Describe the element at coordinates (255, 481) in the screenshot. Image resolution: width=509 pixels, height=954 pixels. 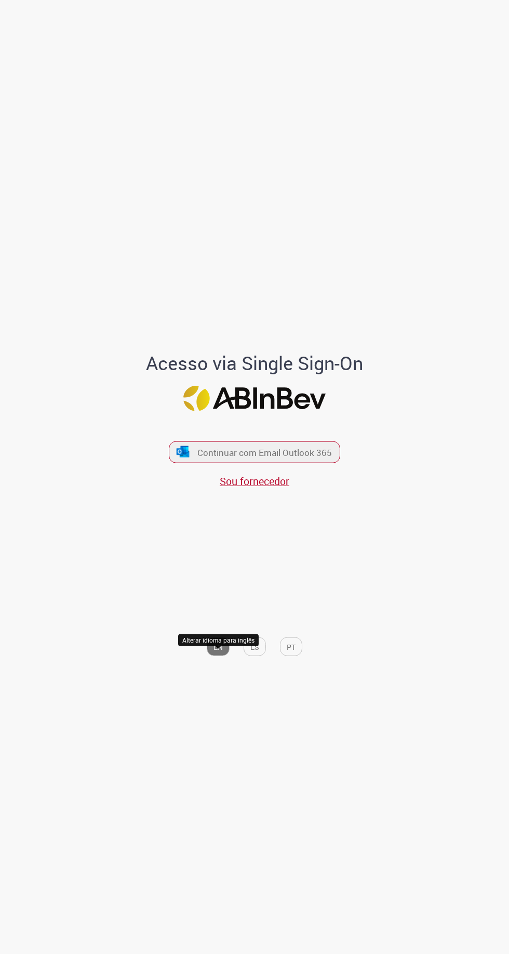
I see `a: Sou fornecedor` at that location.